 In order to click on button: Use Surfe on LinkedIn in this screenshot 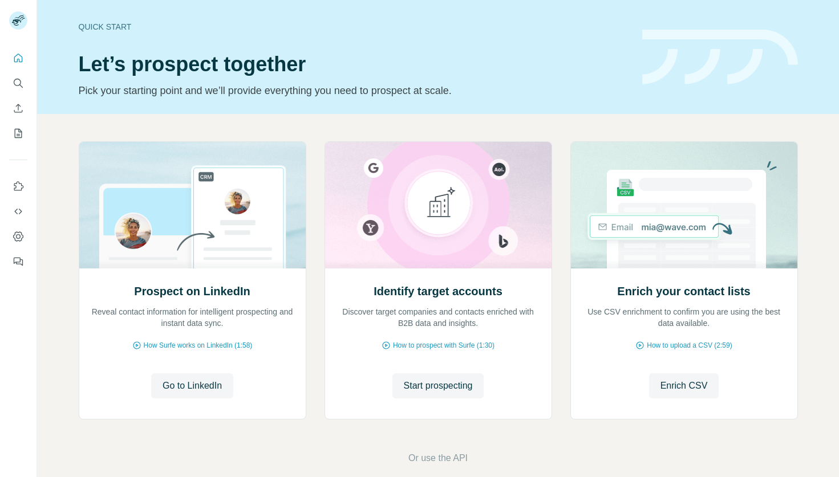, I will do `click(18, 187)`.